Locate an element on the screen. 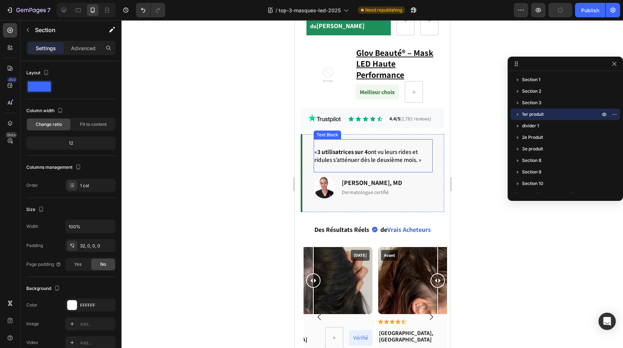  u: Glov Beauté® – Mask LED Haute Performance is located at coordinates (100, 43).